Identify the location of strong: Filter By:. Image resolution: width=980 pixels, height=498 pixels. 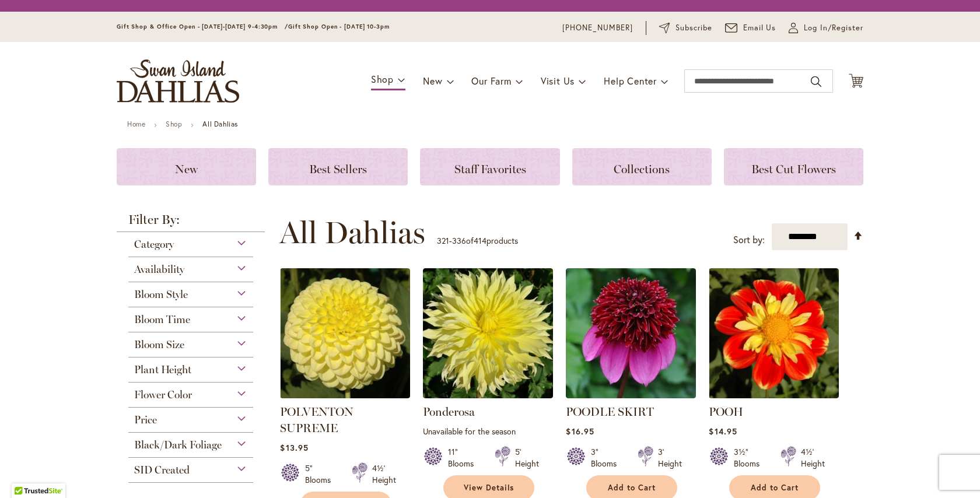
(191, 222).